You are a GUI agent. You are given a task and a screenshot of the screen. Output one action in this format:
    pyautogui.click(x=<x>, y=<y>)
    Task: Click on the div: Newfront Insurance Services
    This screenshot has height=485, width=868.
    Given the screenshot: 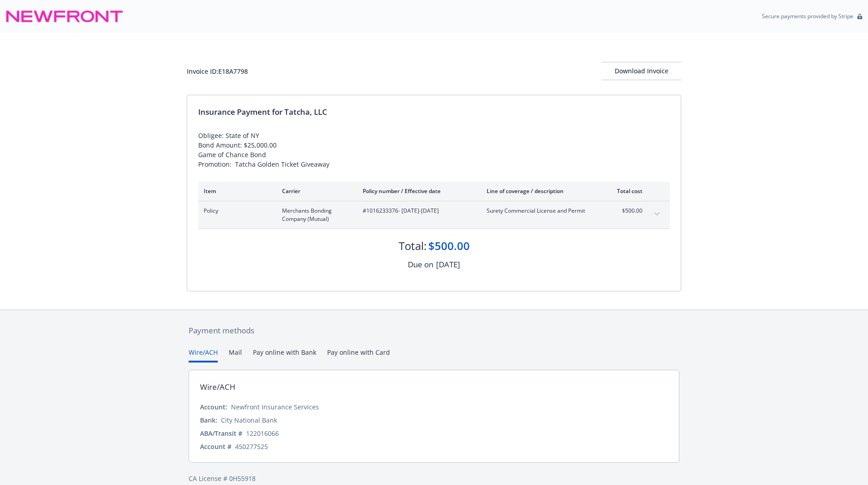 What is the action you would take?
    pyautogui.click(x=275, y=407)
    